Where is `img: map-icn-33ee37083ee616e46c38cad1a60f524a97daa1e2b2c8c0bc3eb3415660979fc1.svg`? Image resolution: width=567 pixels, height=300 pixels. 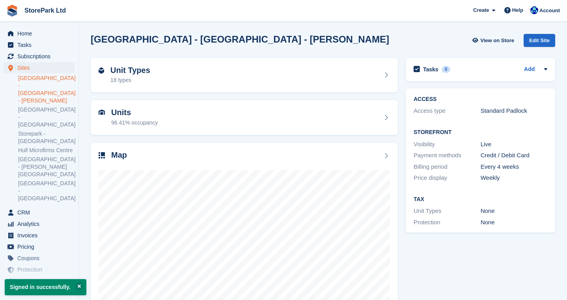
img: map-icn-33ee37083ee616e46c38cad1a60f524a97daa1e2b2c8c0bc3eb3415660979fc1.svg is located at coordinates (102, 155).